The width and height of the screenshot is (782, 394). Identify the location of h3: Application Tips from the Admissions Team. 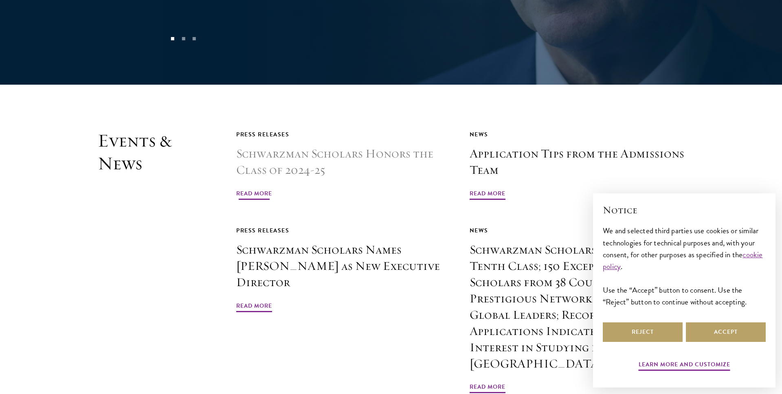
(577, 162).